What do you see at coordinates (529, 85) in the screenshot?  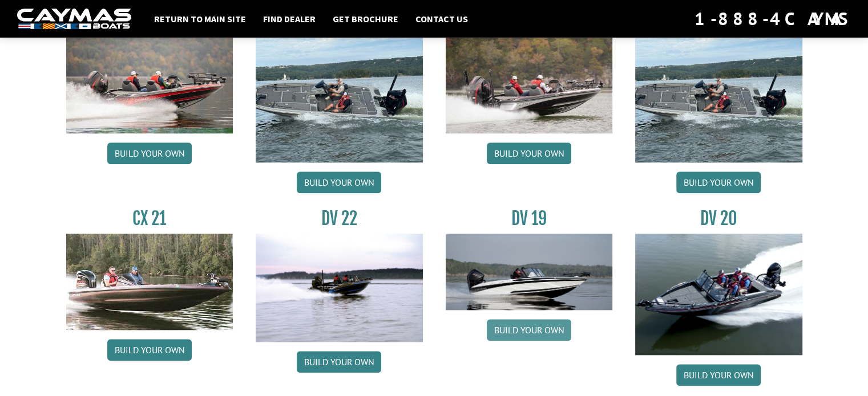 I see `img: CX-20Pro_thumbnail.jpg` at bounding box center [529, 85].